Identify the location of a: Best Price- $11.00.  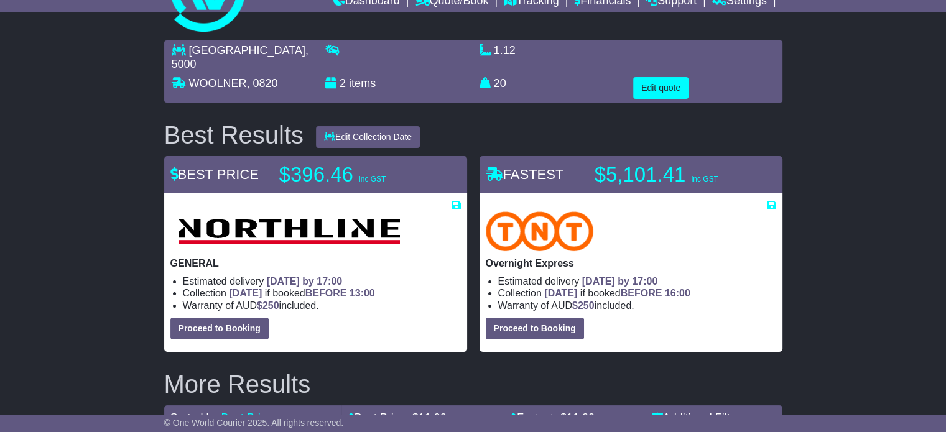
(397, 418).